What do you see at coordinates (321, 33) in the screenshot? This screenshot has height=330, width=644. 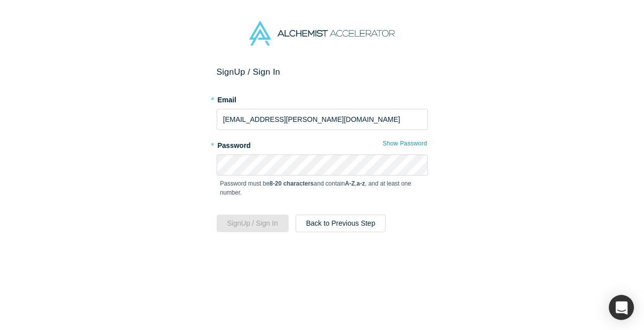 I see `img: Alchemist Accelerator Logo` at bounding box center [321, 33].